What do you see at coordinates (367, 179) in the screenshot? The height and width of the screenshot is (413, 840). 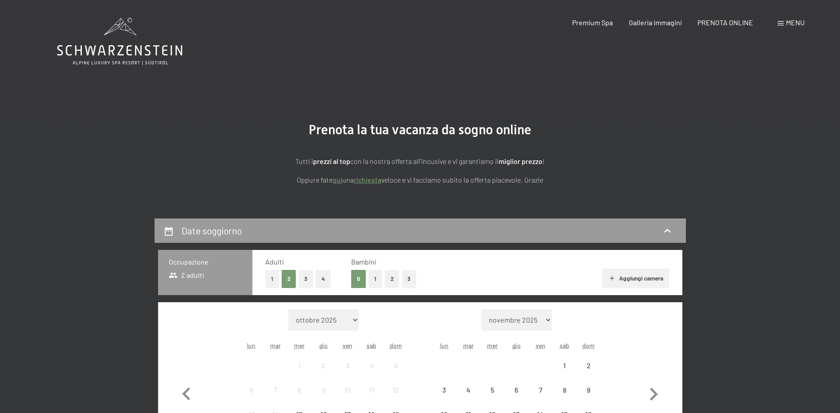 I see `a: richiesta` at bounding box center [367, 179].